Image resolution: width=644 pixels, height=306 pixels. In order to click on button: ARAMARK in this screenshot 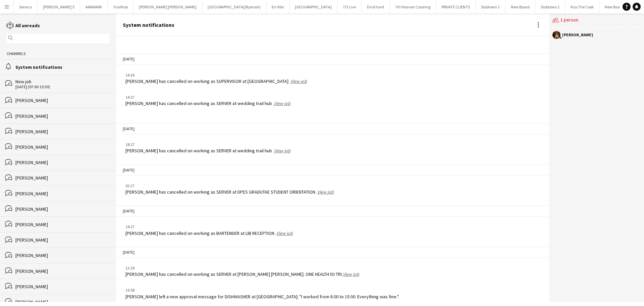, I will do `click(94, 6)`.